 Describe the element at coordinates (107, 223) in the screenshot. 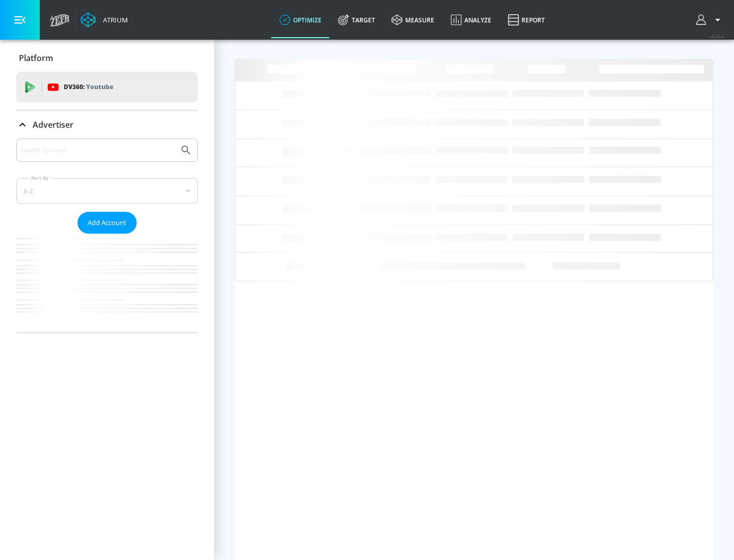

I see `button: Add Account` at that location.